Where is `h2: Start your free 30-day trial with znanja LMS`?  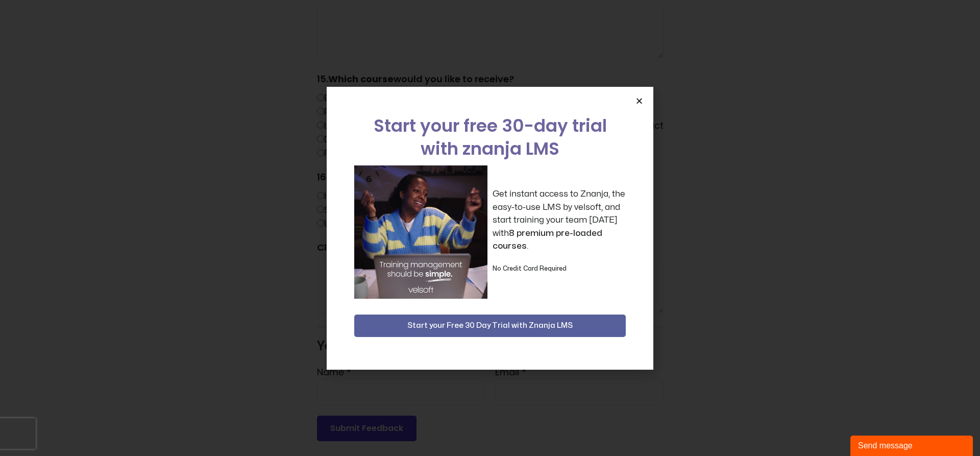 h2: Start your free 30-day trial with znanja LMS is located at coordinates (490, 138).